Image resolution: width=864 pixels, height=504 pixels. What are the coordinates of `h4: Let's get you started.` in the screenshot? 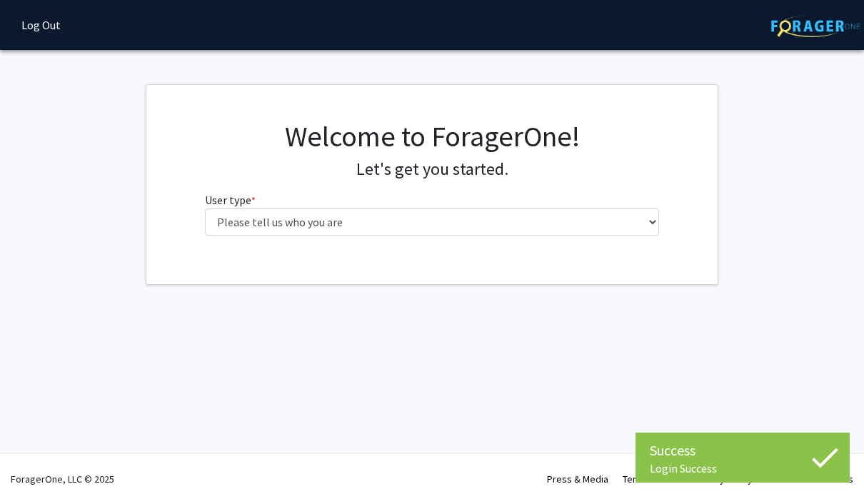 It's located at (432, 169).